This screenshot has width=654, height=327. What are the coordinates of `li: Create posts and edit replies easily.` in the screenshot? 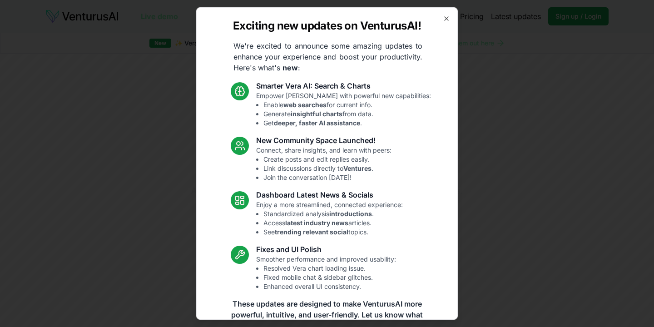 It's located at (327, 159).